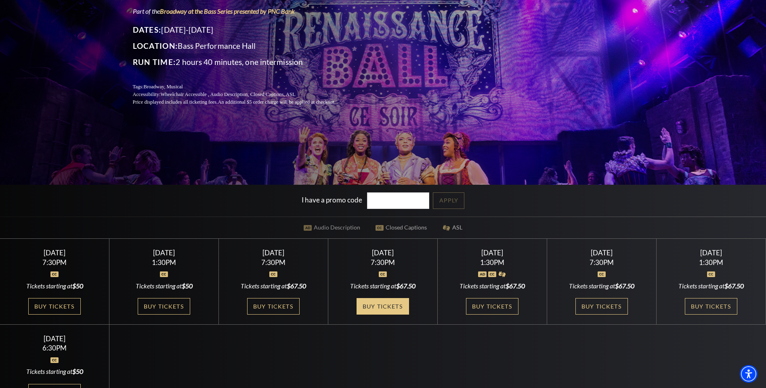 The image size is (766, 388). I want to click on p: 2 hours 40 minutes, one intermission, so click(244, 62).